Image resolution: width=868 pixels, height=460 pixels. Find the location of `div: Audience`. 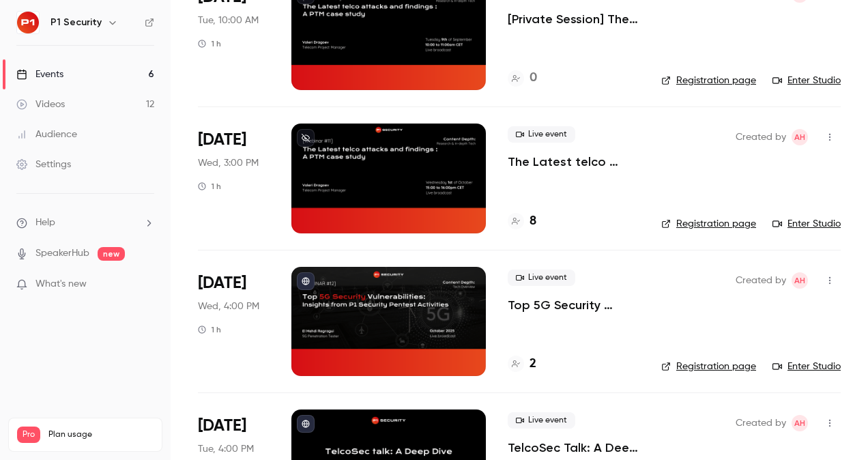

div: Audience is located at coordinates (47, 135).